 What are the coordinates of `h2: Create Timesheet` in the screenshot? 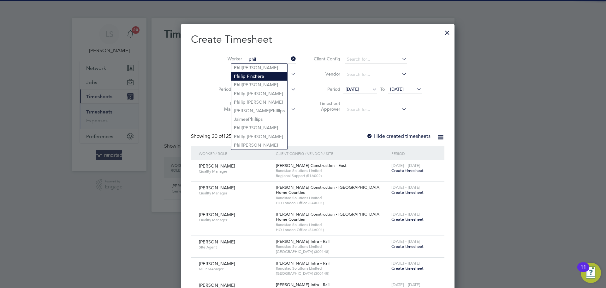 It's located at (318, 39).